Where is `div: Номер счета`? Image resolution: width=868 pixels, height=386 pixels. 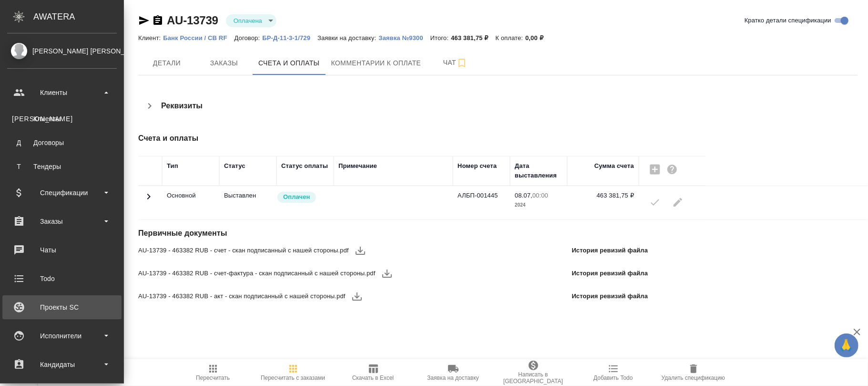
div: Номер счета is located at coordinates (477, 166).